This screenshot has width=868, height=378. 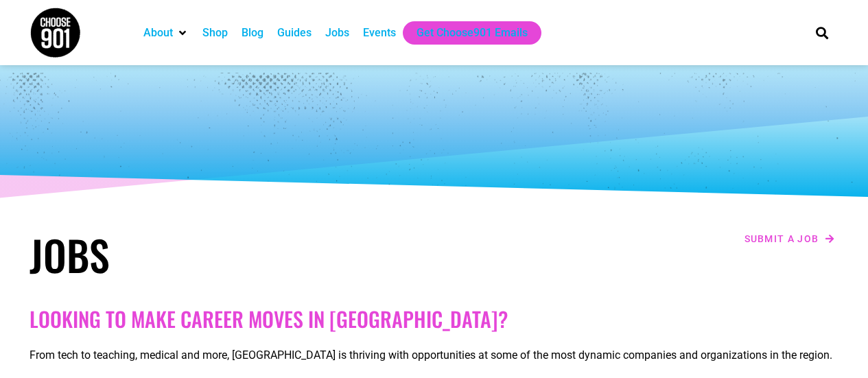 What do you see at coordinates (294, 33) in the screenshot?
I see `a: Guides` at bounding box center [294, 33].